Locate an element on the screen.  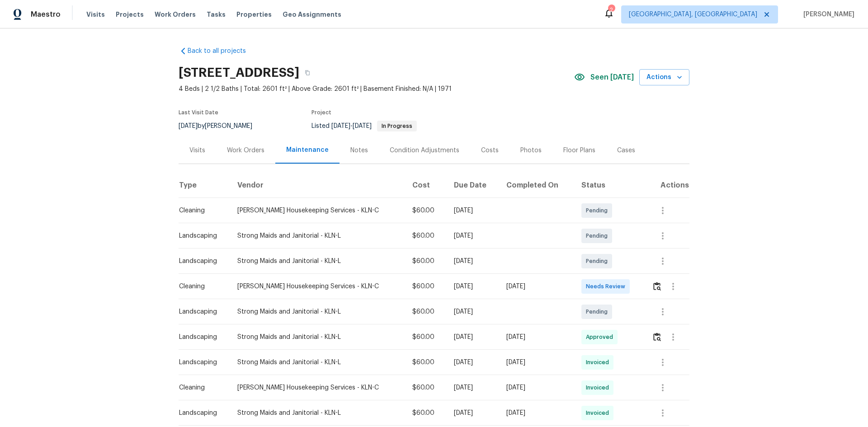
span: Work Orders is located at coordinates (175, 14).